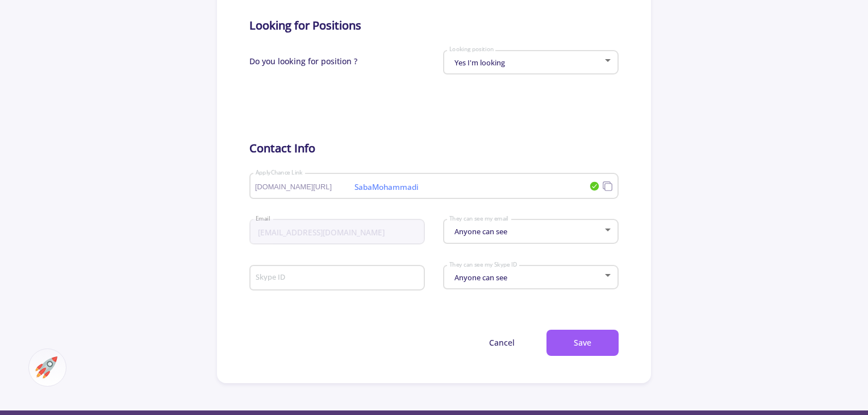 This screenshot has height=415, width=868. Describe the element at coordinates (434, 148) in the screenshot. I see `h5: Contact Info` at that location.